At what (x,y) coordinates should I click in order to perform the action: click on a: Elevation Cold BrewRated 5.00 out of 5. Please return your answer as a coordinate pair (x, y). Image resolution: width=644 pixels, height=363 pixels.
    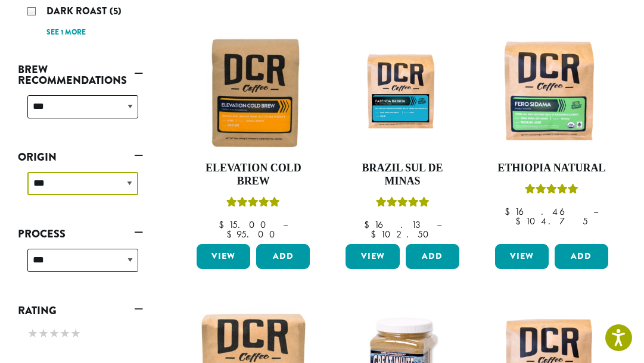
    Looking at the image, I should click on (253, 136).